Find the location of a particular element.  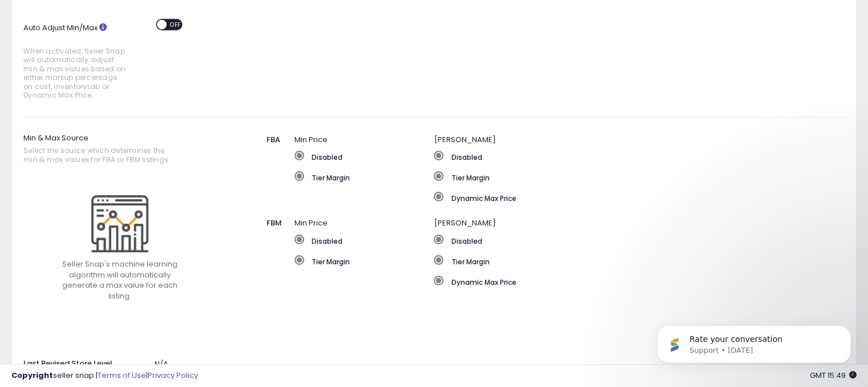

img: Profile image for Support is located at coordinates (35, 43).